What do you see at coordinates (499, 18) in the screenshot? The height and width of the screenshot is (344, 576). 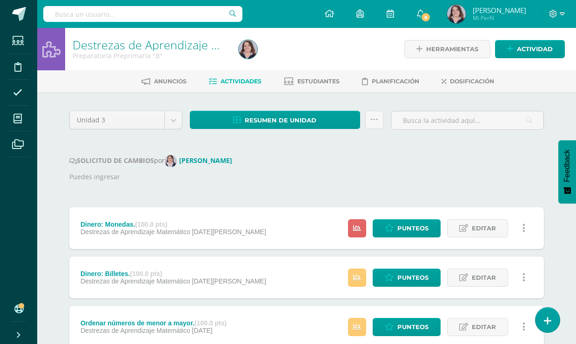 I see `span: Mi Perfil` at bounding box center [499, 18].